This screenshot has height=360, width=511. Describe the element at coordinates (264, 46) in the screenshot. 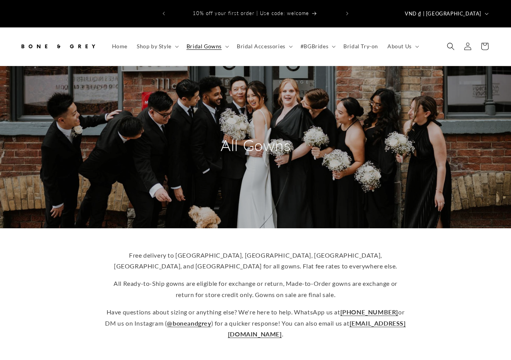

I see `summary: Bridal Accessories` at that location.